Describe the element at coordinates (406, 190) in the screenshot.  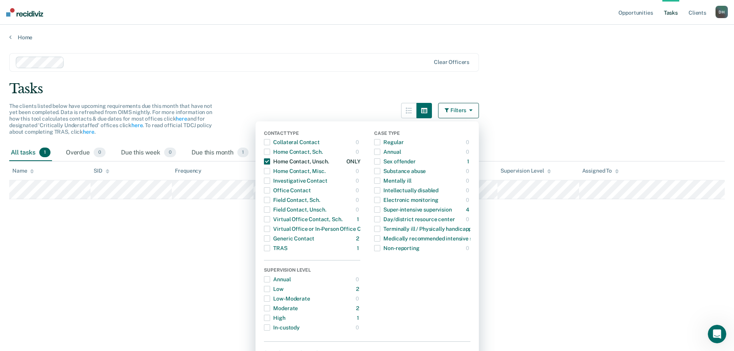
I see `div: Intellectually disabled` at that location.